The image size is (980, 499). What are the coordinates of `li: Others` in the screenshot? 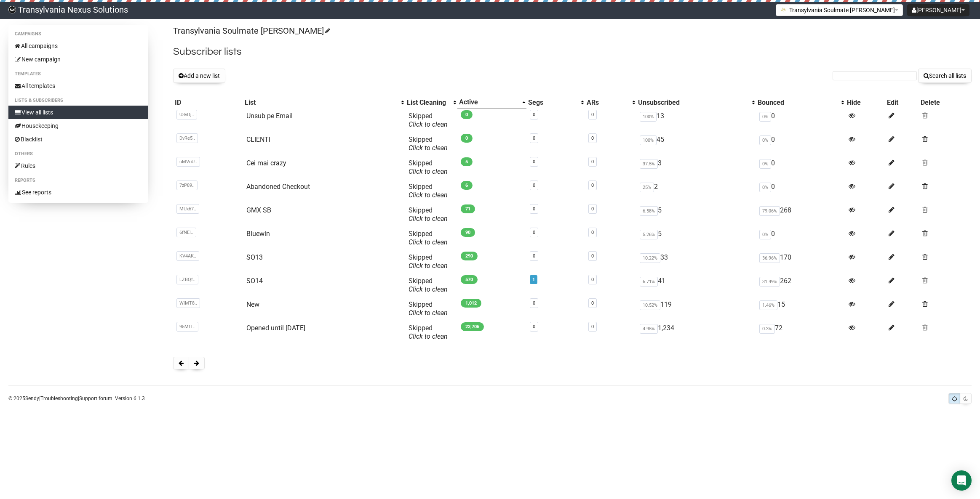 It's located at (78, 153).